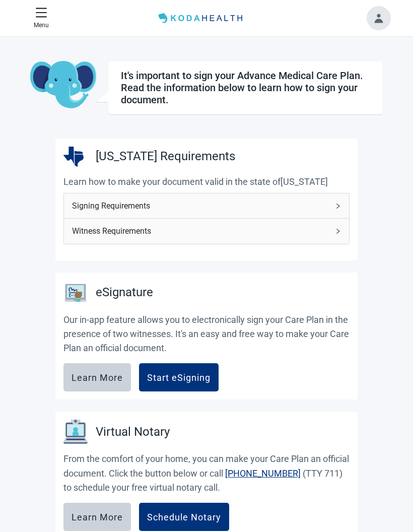 This screenshot has height=532, width=413. Describe the element at coordinates (179, 377) in the screenshot. I see `button: Start eSigning` at that location.